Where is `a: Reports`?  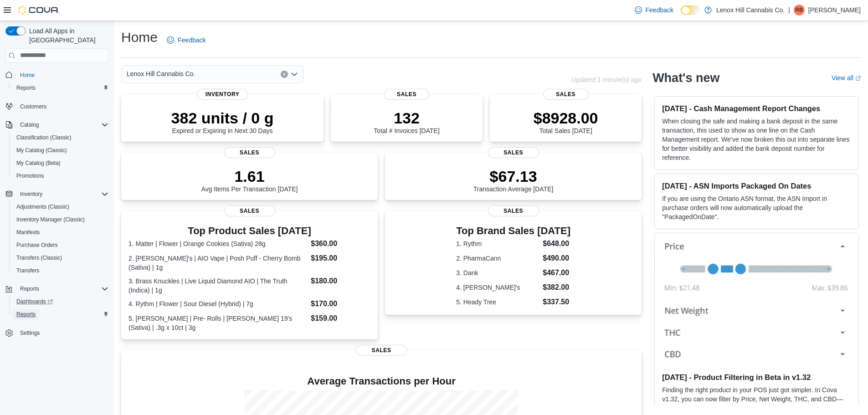
a: Reports is located at coordinates (26, 315).